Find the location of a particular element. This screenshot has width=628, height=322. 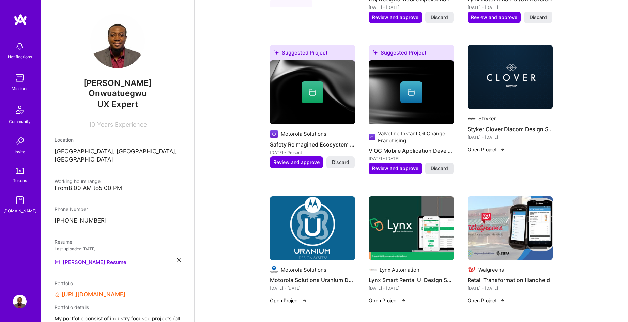

div: From 8:00 AM to 5:00 PM is located at coordinates (118, 188).